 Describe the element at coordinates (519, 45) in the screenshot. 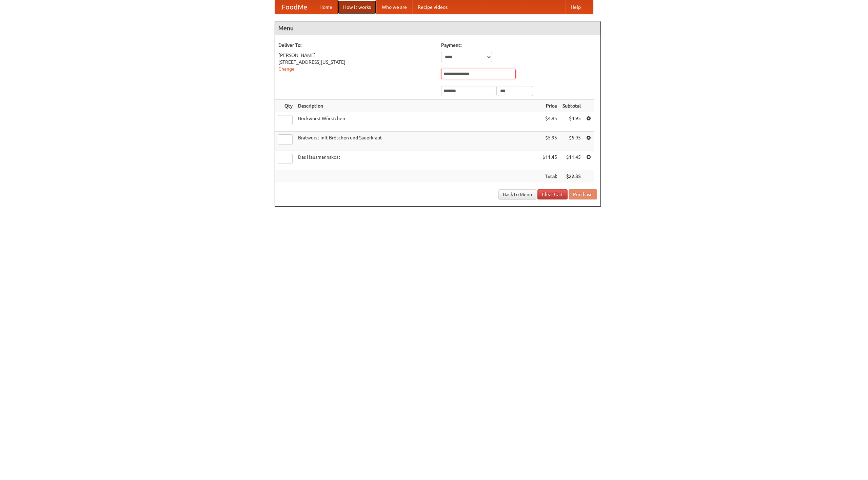

I see `h5: Payment:` at that location.